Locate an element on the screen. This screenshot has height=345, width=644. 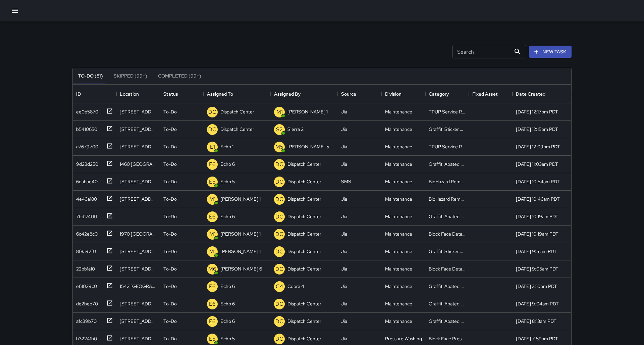
div: 9/17/2025, 11:03am PDT is located at coordinates (537, 164).